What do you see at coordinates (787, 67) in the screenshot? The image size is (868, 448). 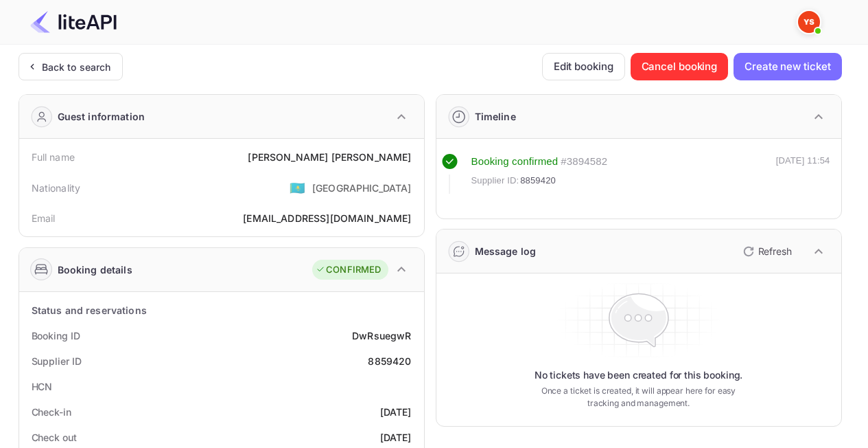 I see `button: Create new ticket` at bounding box center [787, 67].